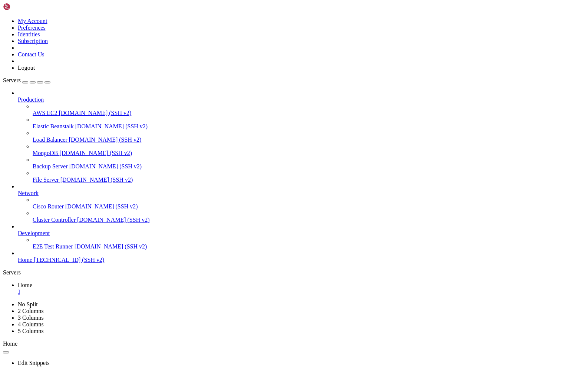 Image resolution: width=588 pixels, height=369 pixels. I want to click on span: Elastic Beanstalk, so click(53, 126).